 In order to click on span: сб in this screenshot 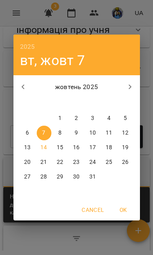, I will do `click(109, 103)`.